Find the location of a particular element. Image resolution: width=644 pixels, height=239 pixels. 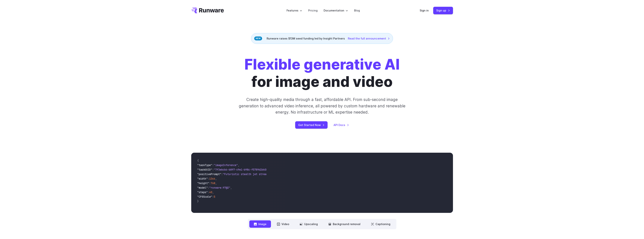

span: "width" is located at coordinates (203, 179).